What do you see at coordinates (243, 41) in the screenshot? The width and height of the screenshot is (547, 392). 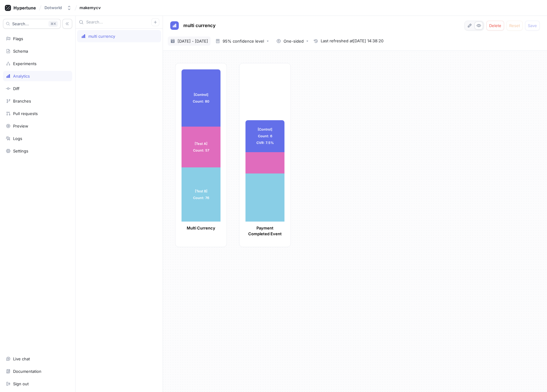 I see `div: 95% confidence level` at bounding box center [243, 41].